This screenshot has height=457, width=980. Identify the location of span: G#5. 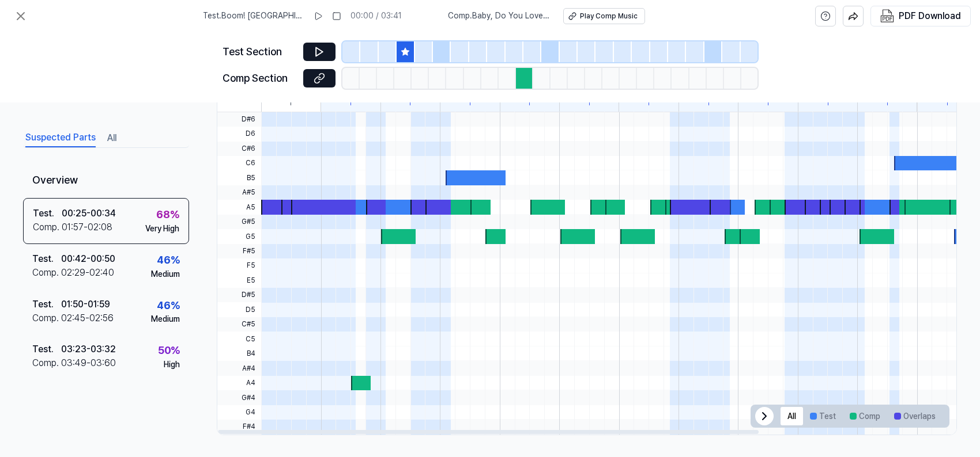
(239, 222).